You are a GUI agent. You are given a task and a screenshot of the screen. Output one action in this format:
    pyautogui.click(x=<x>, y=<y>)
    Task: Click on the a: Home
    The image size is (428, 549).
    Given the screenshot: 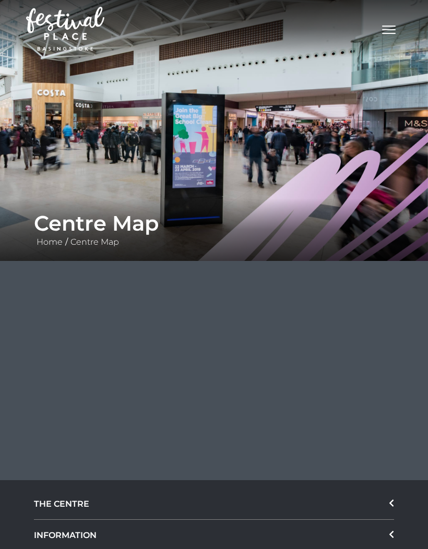 What is the action you would take?
    pyautogui.click(x=50, y=242)
    